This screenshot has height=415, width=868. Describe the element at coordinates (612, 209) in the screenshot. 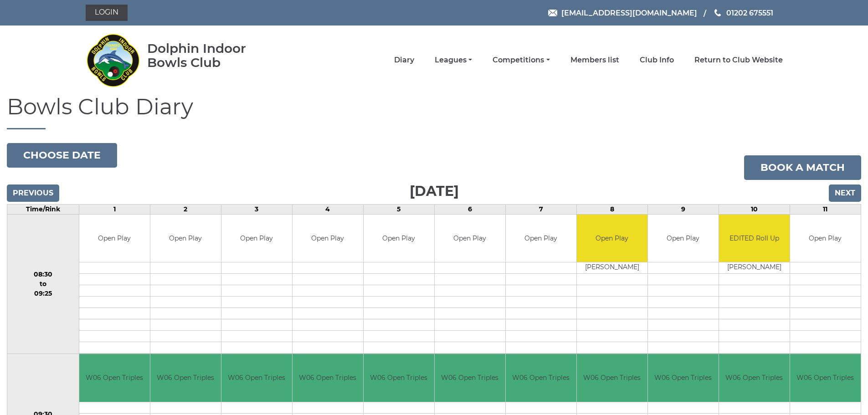

I see `td: 8` at that location.